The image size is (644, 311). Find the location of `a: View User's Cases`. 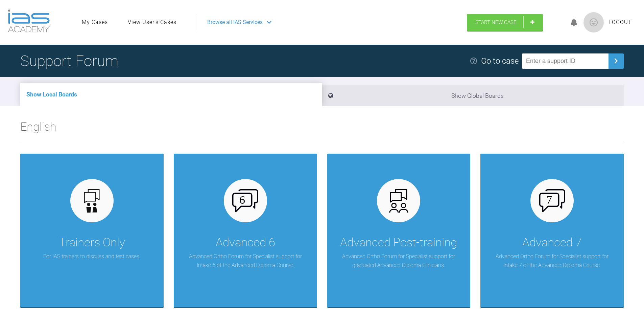

a: View User's Cases is located at coordinates (152, 23).